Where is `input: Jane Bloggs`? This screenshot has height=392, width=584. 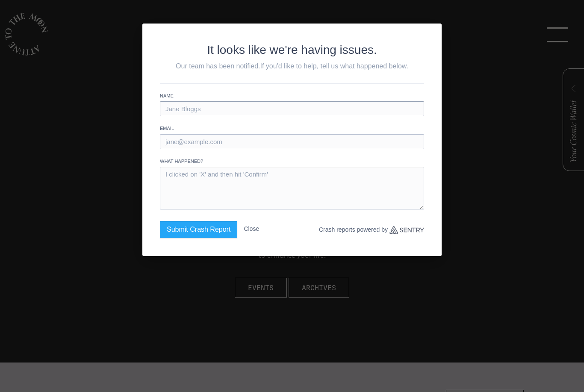
input: Jane Bloggs is located at coordinates (292, 108).